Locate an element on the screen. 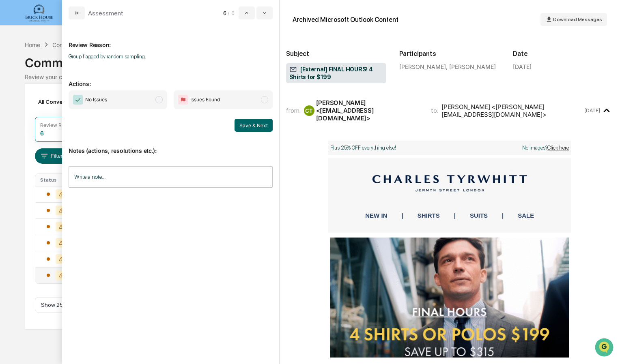  button: See all is located at coordinates (137, 93).